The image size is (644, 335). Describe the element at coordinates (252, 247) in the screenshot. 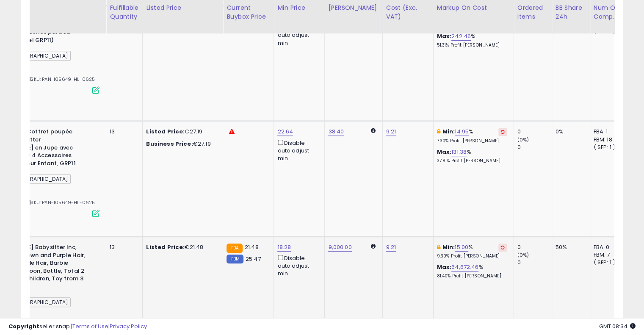

I see `span: 21.48` at that location.